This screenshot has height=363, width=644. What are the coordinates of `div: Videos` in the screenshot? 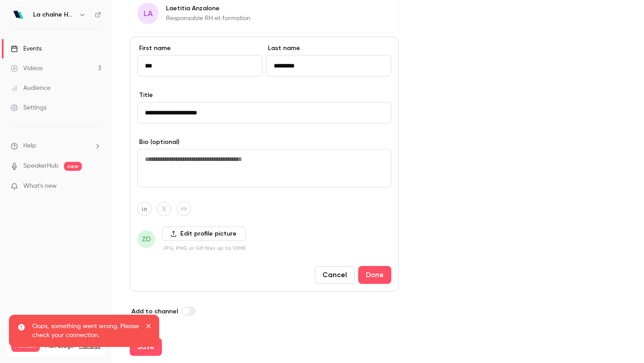 It's located at (26, 68).